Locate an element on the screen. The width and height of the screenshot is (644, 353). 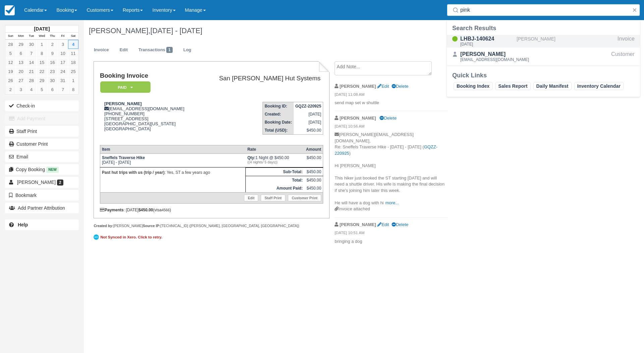
a: 30 is located at coordinates (52, 80).